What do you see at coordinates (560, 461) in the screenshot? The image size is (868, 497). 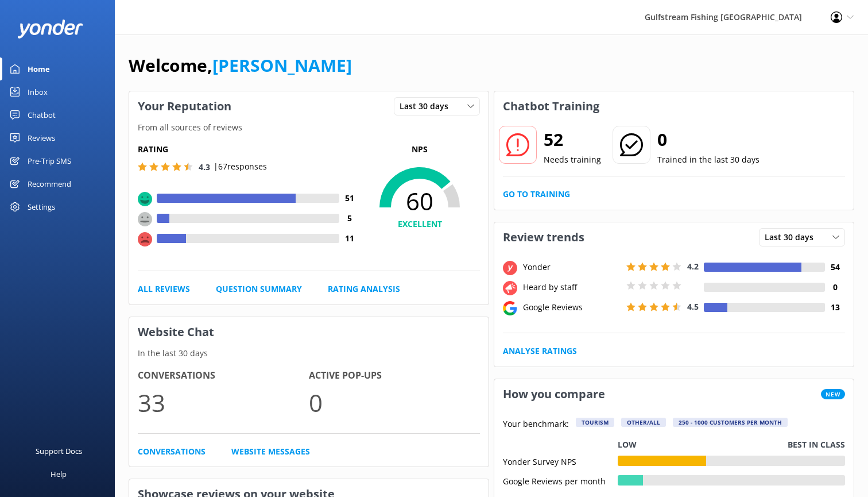 I see `div: Yonder Survey NPS` at bounding box center [560, 461].